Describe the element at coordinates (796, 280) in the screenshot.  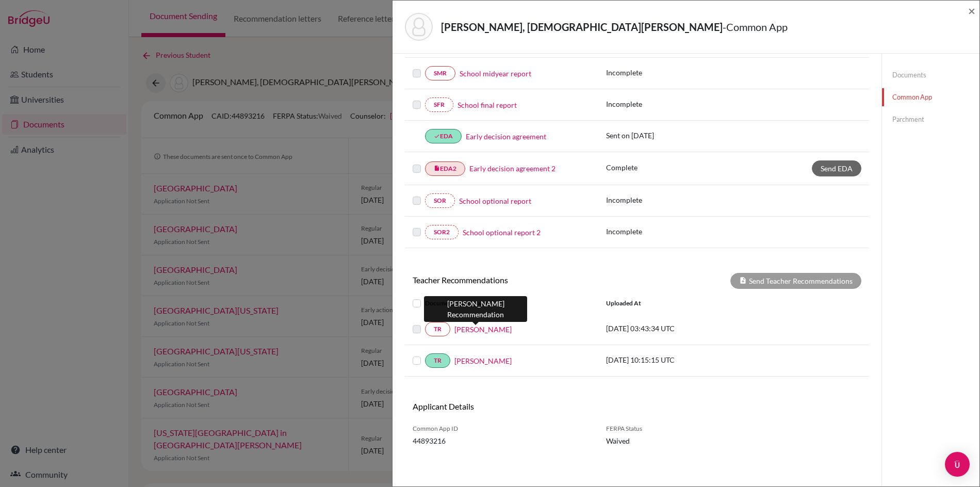
I see `div: Send Teacher Recommendations` at that location.